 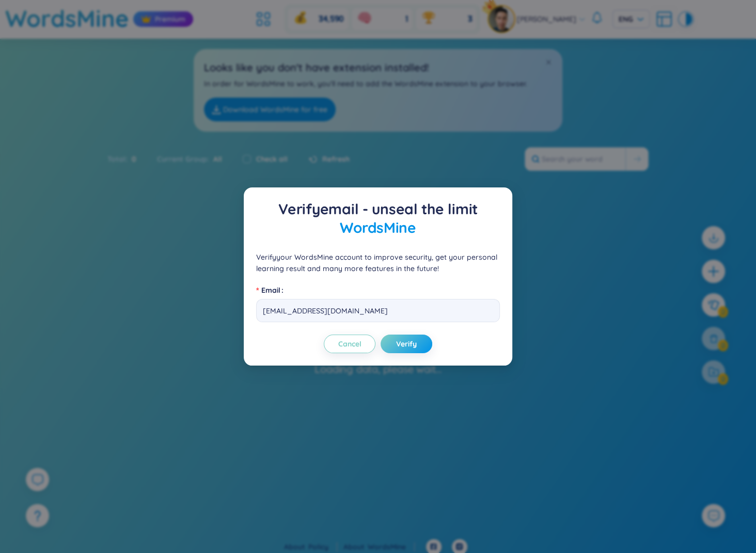 What do you see at coordinates (378, 218) in the screenshot?
I see `p: Verify email - unseal the limit` at bounding box center [378, 218].